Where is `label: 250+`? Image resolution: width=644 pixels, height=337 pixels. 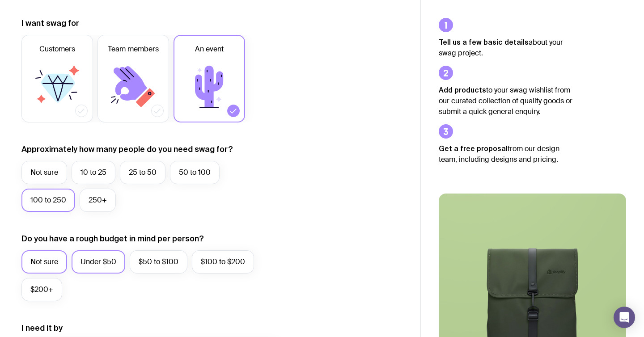 label: 250+ is located at coordinates (97, 200).